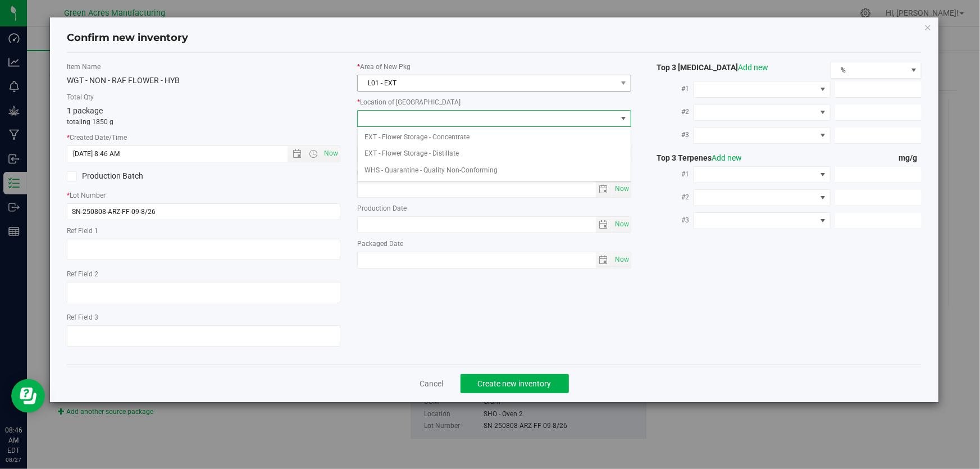 This screenshot has width=980, height=469. What do you see at coordinates (494, 67) in the screenshot?
I see `label: Area of New Pkg` at bounding box center [494, 67].